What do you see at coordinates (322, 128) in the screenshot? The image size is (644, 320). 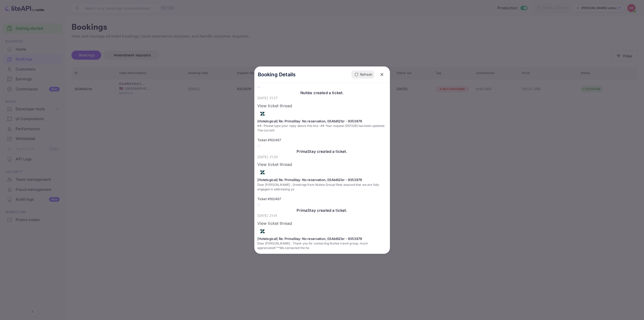 I see `p: ##- Please type your reply above this line -## Your request (937228) has been updated. The current` at bounding box center [322, 128].